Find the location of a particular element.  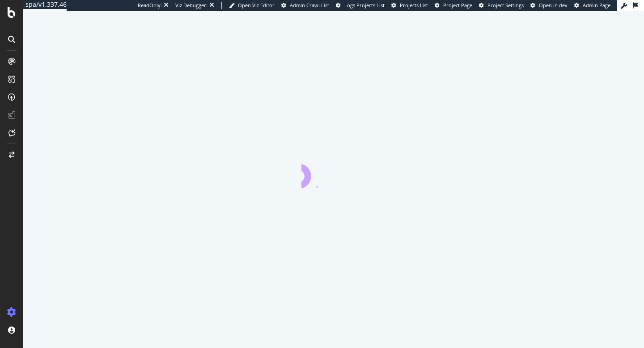

span: Open in dev is located at coordinates (553, 5).